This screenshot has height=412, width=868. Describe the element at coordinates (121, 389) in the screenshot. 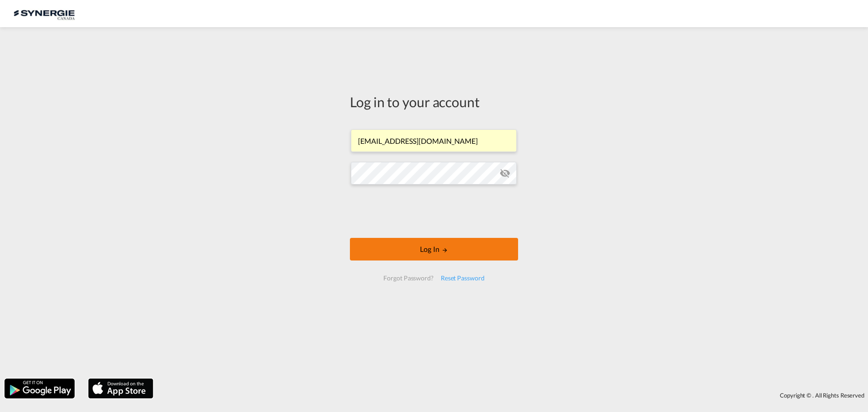

I see `img: apple.png` at that location.